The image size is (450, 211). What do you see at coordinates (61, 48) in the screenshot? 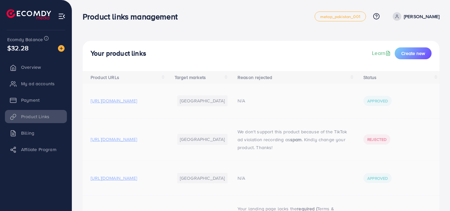
I see `img: image` at bounding box center [61, 48].